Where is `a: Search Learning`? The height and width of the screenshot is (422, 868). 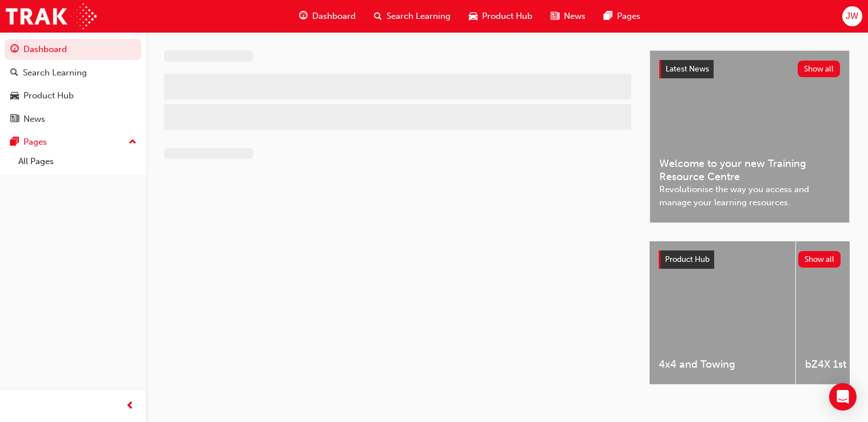 a: Search Learning is located at coordinates (73, 73).